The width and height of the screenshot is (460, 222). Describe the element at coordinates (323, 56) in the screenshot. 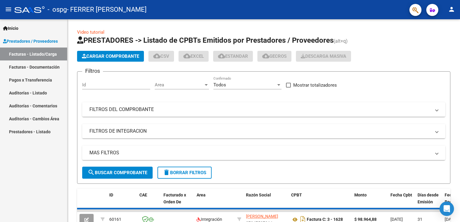

I see `button: Descarga Masiva` at that location.